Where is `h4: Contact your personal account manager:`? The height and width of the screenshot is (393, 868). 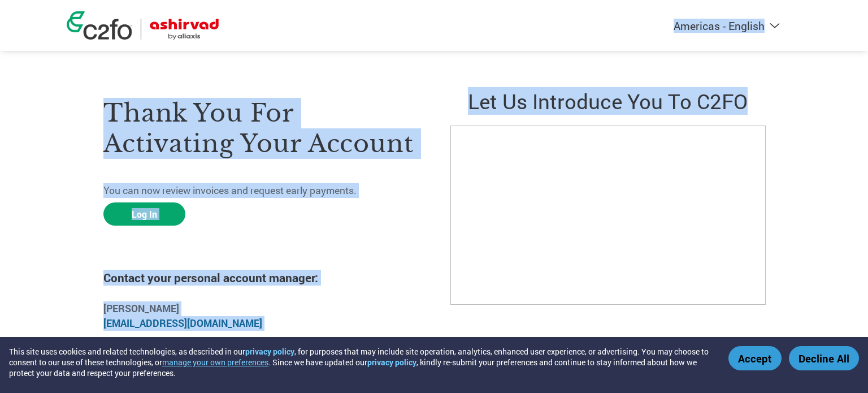
h4: Contact your personal account manager: is located at coordinates (260, 277).